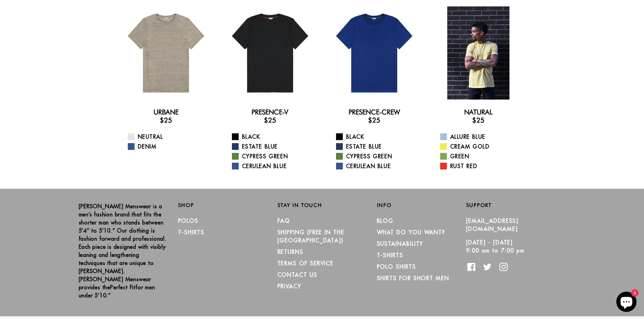  Describe the element at coordinates (322, 205) in the screenshot. I see `h2: Stay in Touch` at that location.